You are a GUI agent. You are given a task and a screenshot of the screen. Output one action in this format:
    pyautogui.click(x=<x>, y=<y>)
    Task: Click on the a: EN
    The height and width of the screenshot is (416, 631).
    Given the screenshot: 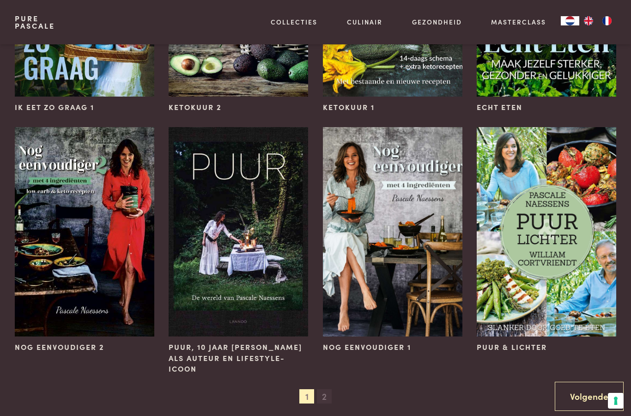 What is the action you would take?
    pyautogui.click(x=588, y=21)
    